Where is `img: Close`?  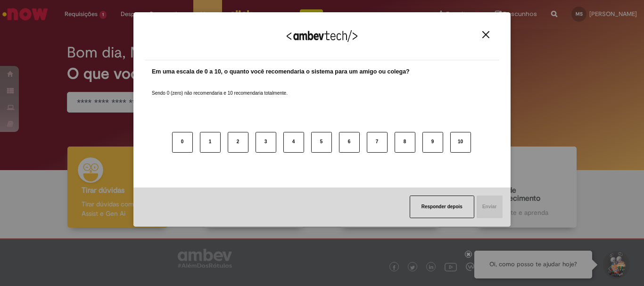 img: Close is located at coordinates (486, 35).